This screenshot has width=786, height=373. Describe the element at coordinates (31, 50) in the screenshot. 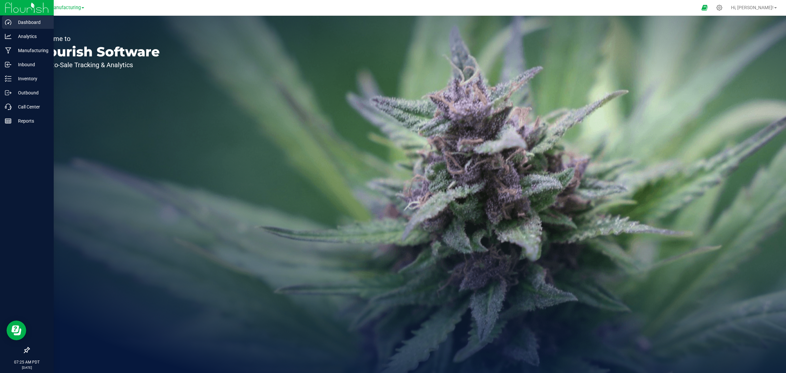

I see `p: Manufacturing` at that location.